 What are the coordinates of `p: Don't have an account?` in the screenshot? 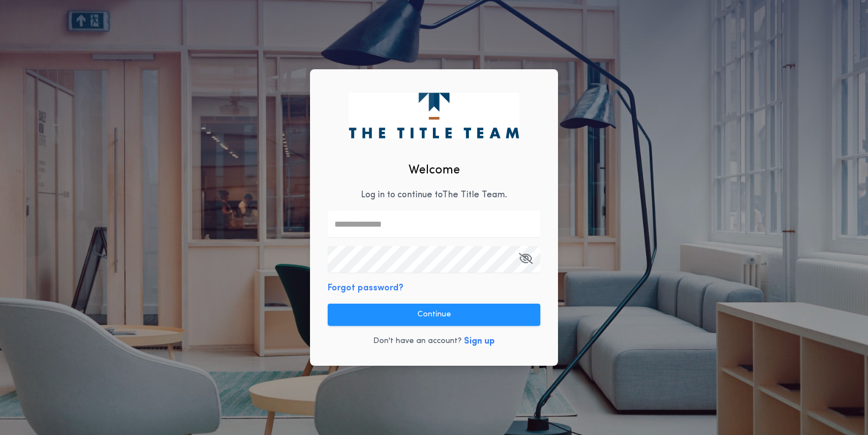 It's located at (418, 341).